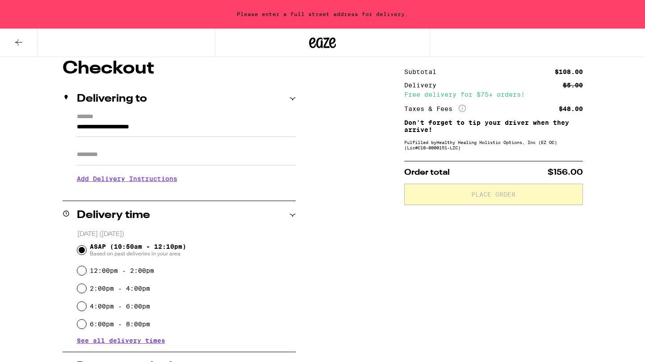  What do you see at coordinates (568, 72) in the screenshot?
I see `div: $108.00` at bounding box center [568, 72].